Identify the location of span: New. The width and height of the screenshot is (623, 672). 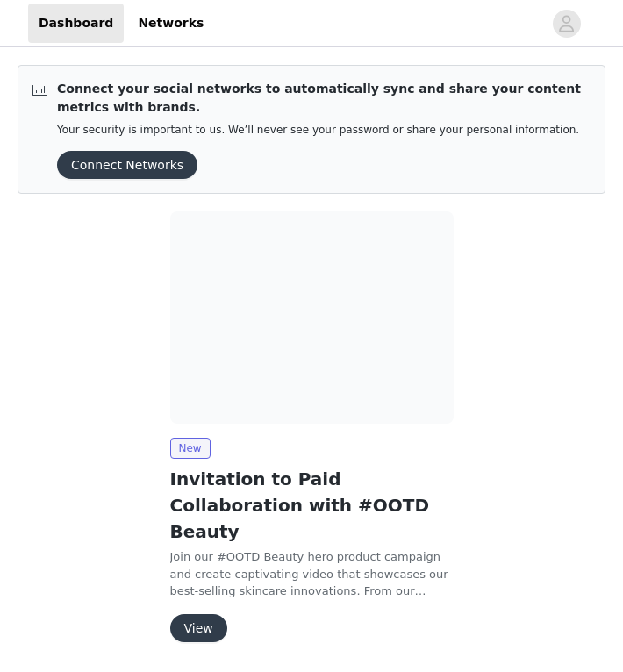
(190, 449).